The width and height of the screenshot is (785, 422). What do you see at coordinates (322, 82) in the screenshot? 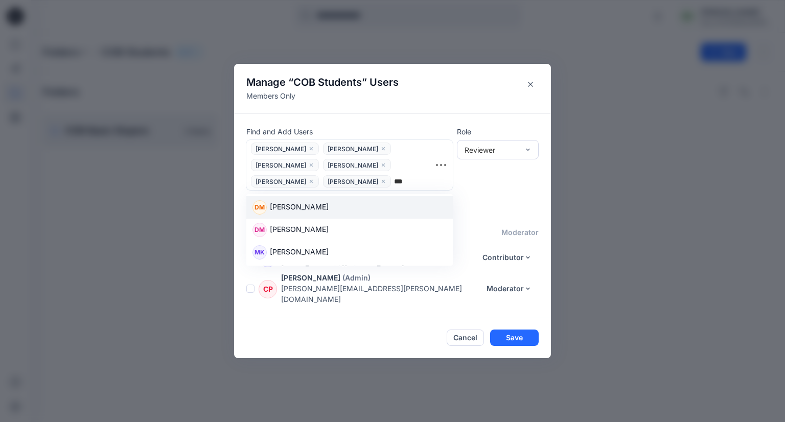
I see `h4: Manage “ ” Users` at bounding box center [322, 82].